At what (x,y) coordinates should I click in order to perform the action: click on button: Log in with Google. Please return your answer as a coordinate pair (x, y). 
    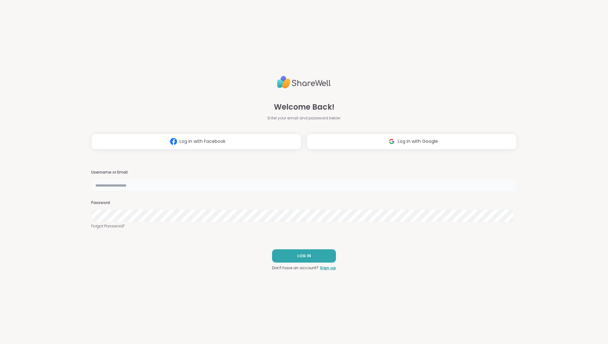
    Looking at the image, I should click on (412, 142).